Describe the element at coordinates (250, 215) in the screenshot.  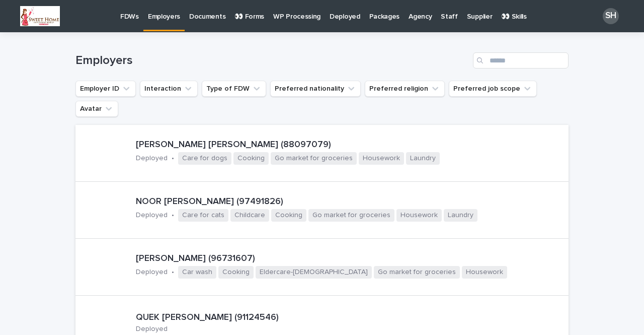
I see `span: Childcare` at that location.